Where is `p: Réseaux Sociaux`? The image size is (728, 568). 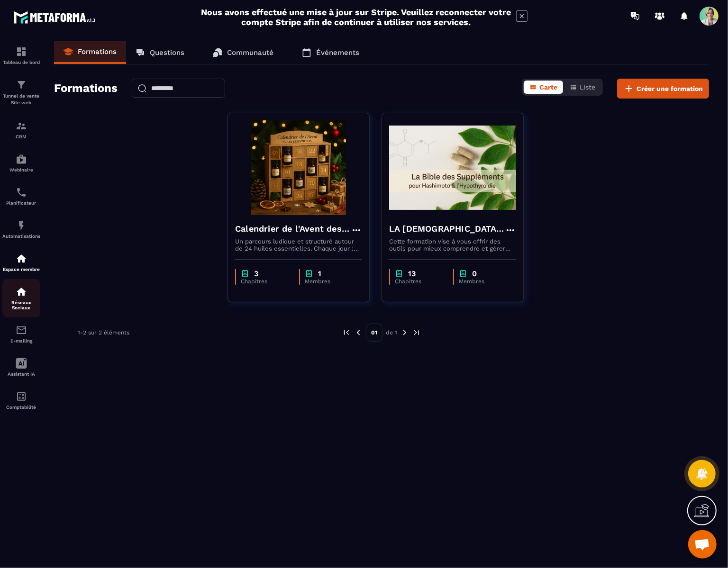 p: Réseaux Sociaux is located at coordinates (21, 305).